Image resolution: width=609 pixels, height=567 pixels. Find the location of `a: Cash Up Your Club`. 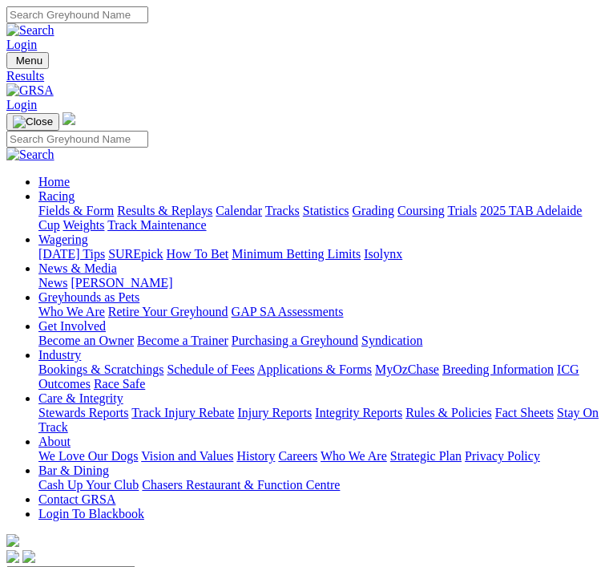

a: Cash Up Your Club is located at coordinates (88, 484).